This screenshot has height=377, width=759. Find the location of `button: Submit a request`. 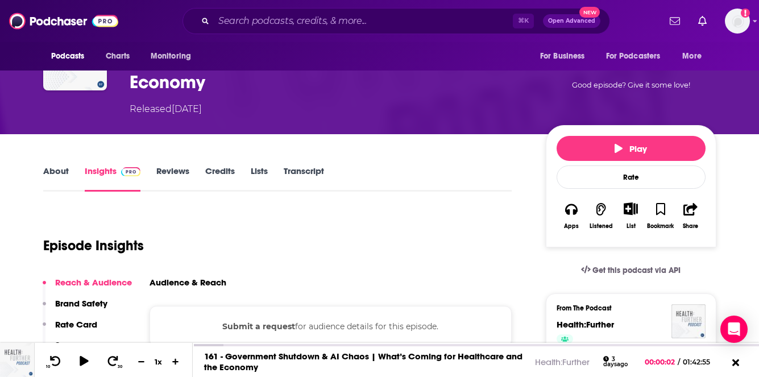

button: Submit a request is located at coordinates (259, 326).